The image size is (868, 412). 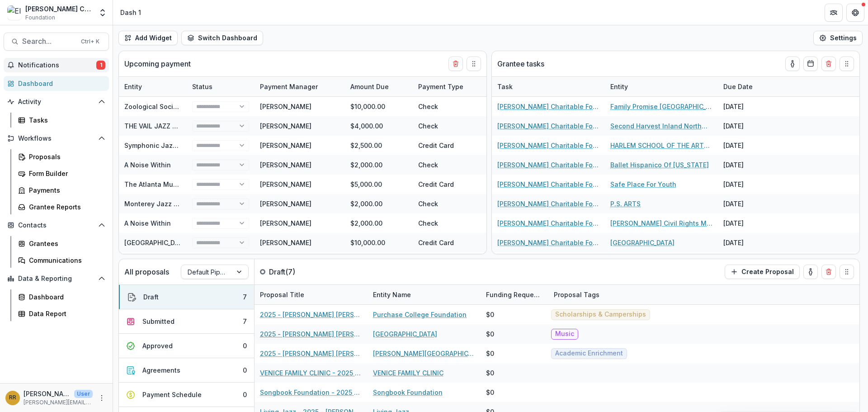 I want to click on div: Grantees, so click(x=65, y=243).